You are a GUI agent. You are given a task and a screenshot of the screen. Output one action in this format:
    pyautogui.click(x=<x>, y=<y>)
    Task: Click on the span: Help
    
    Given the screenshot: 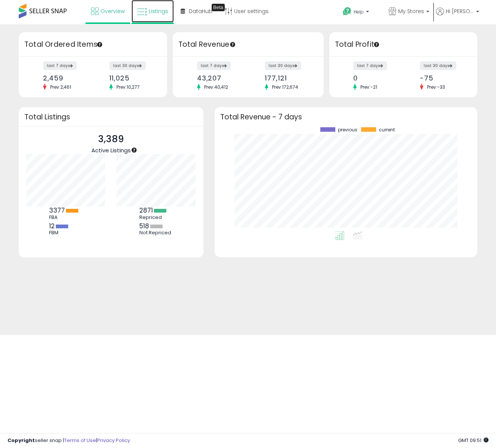 What is the action you would take?
    pyautogui.click(x=359, y=12)
    